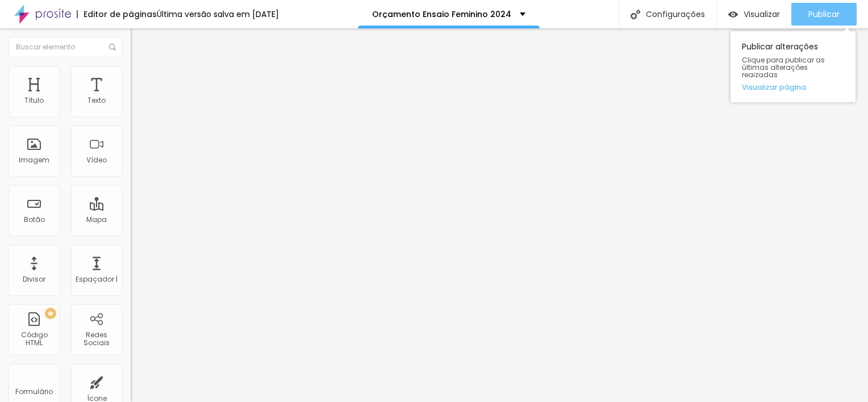 This screenshot has width=868, height=402. Describe the element at coordinates (793, 67) in the screenshot. I see `span: Clique para publicar as últimas alterações reaizadas` at that location.